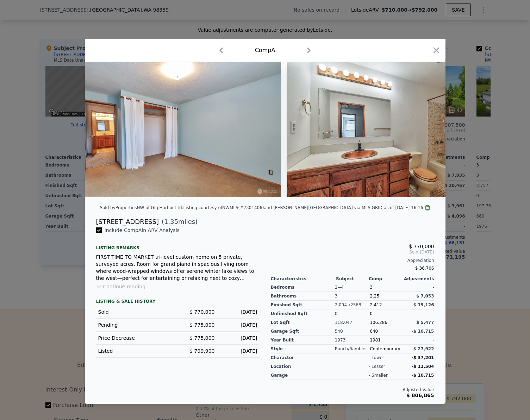 Image resolution: width=530 pixels, height=420 pixels. What do you see at coordinates (202, 351) in the screenshot?
I see `span: $ 799,900` at bounding box center [202, 351].